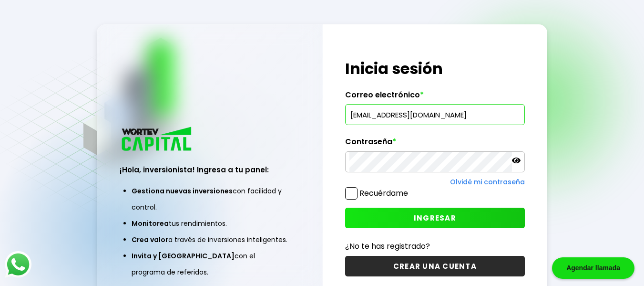 Image resolution: width=644 pixels, height=286 pixels. What do you see at coordinates (157, 140) in the screenshot?
I see `img: logo_wortev_capital` at bounding box center [157, 140].